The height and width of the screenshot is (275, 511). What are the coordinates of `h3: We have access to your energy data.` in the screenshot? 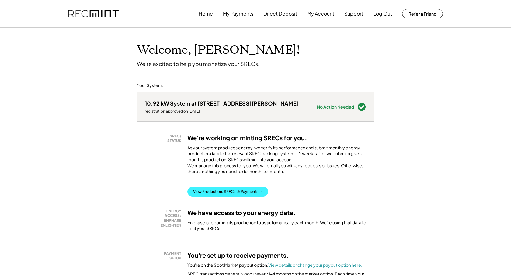 It's located at (241, 212).